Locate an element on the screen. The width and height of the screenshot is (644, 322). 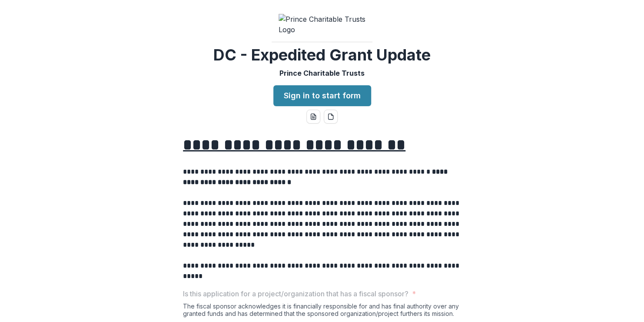
button: pdf-download is located at coordinates (331, 116).